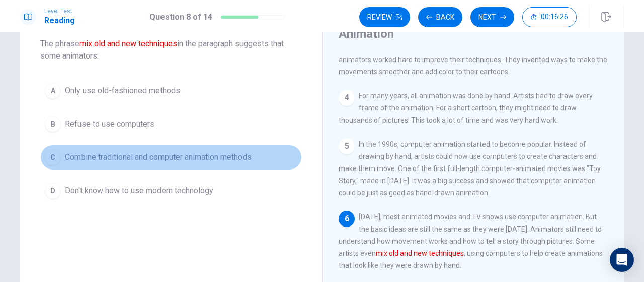 This screenshot has height=282, width=644. I want to click on span: 00:16:26, so click(555, 17).